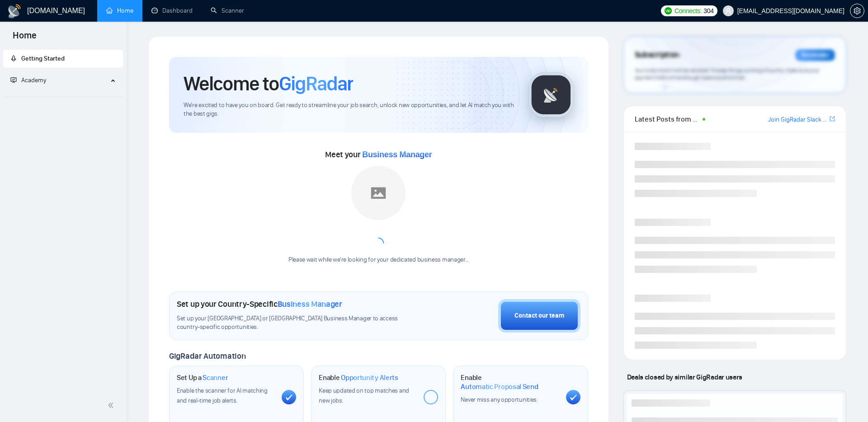 The height and width of the screenshot is (422, 868). Describe the element at coordinates (499, 387) in the screenshot. I see `span: Automatic Proposal Send` at that location.